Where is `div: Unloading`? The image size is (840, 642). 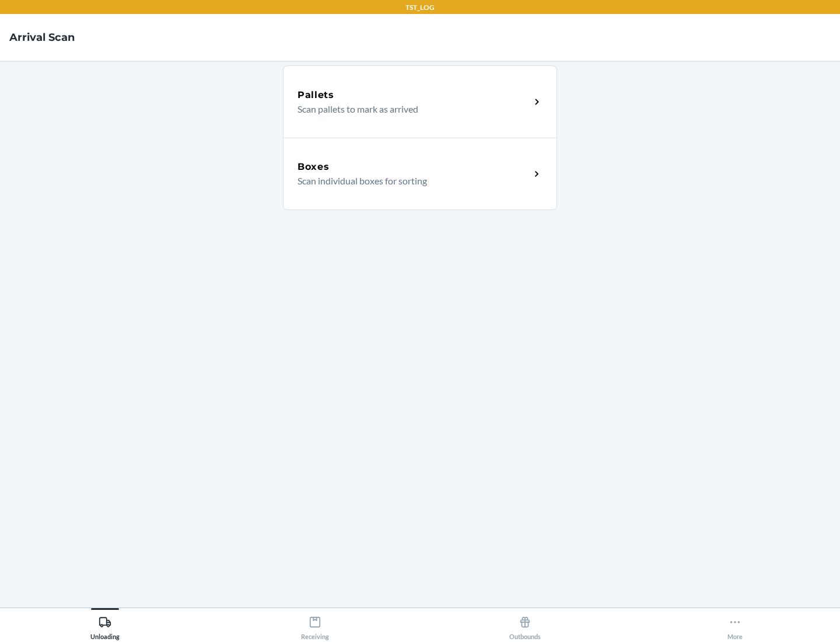 div: Unloading is located at coordinates (105, 626).